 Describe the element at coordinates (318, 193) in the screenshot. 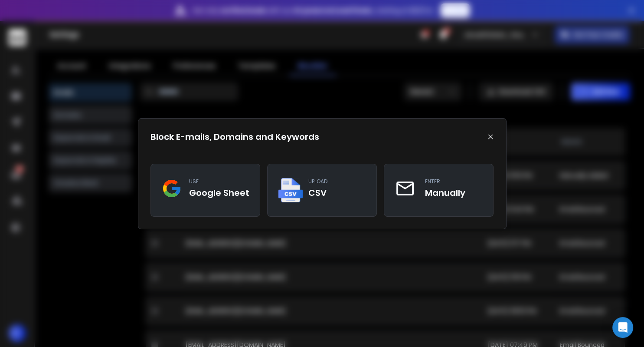

I see `h3: CSV` at that location.